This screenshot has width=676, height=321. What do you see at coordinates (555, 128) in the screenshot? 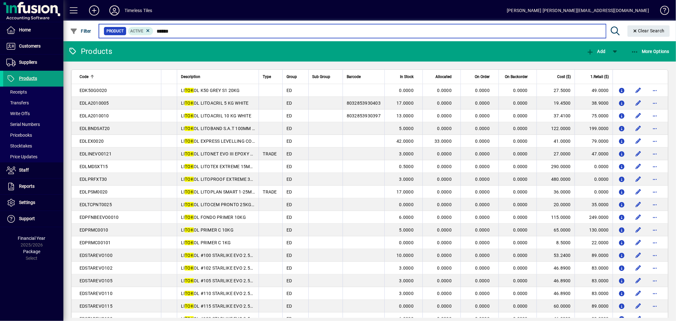
I see `td: 122.0000` at bounding box center [555, 128].